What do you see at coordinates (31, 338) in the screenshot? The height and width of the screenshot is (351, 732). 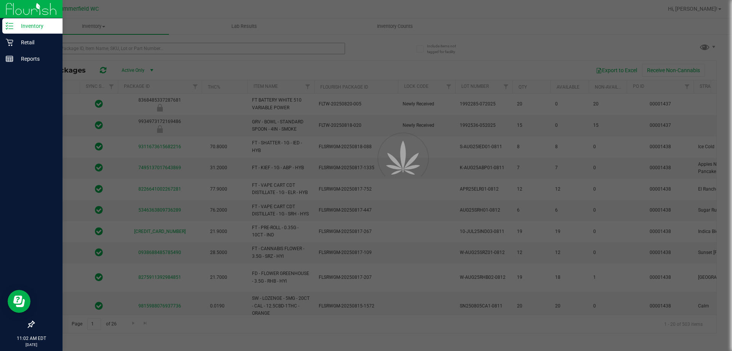 I see `p: 11:02 AM EDT` at bounding box center [31, 338].